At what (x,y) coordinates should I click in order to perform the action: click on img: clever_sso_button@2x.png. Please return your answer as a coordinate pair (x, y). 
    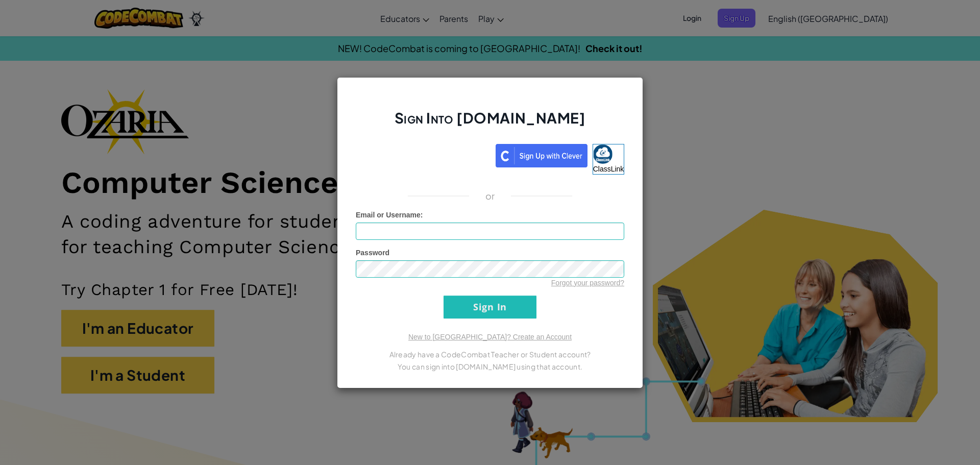
    Looking at the image, I should click on (542, 155).